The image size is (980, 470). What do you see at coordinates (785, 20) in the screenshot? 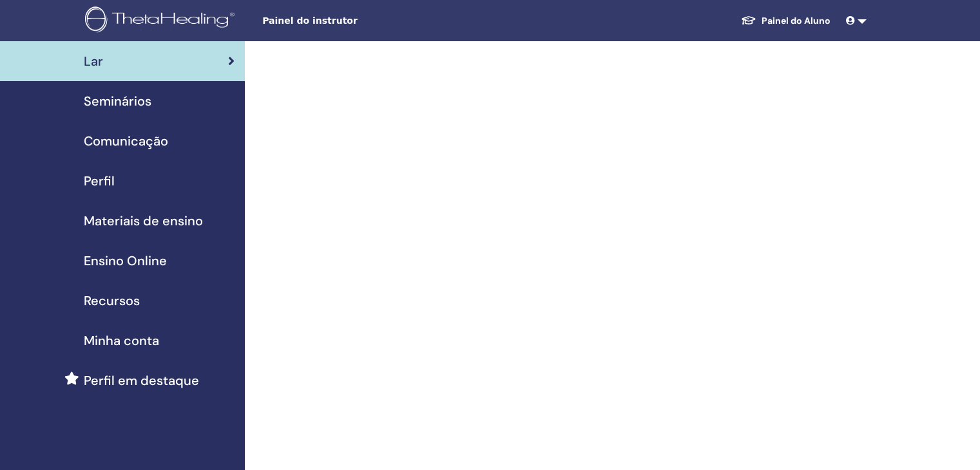
I see `a: Painel do Aluno` at bounding box center [785, 20].